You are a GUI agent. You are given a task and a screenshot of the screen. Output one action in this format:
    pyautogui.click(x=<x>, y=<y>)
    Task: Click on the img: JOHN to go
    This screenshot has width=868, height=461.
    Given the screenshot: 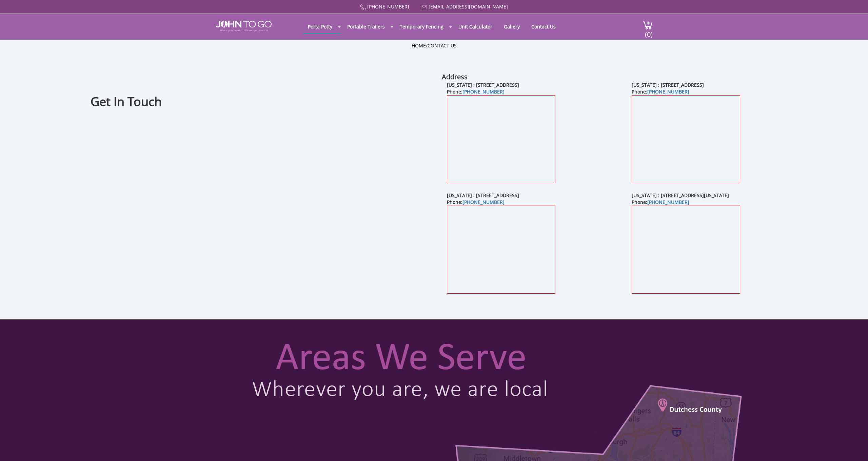 What is the action you would take?
    pyautogui.click(x=243, y=26)
    